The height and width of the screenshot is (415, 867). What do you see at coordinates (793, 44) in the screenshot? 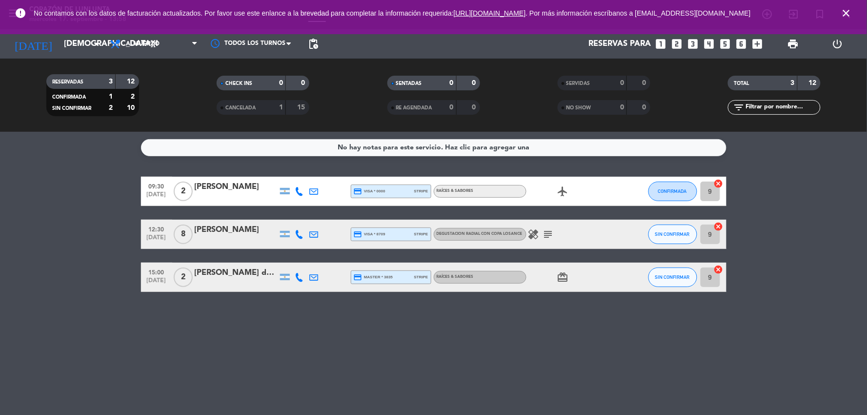
I see `span: print` at bounding box center [793, 44].